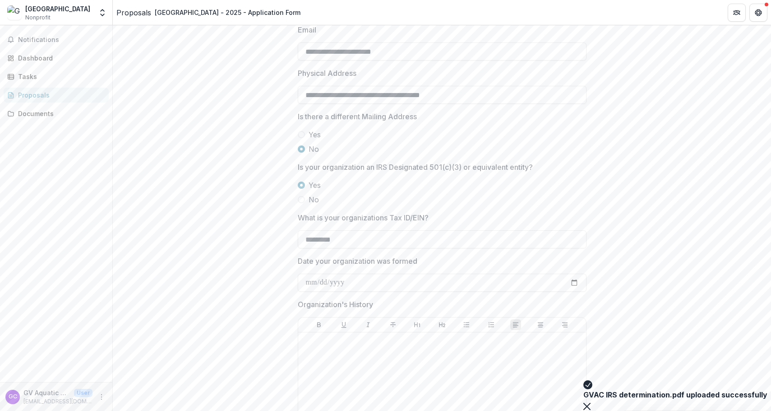  What do you see at coordinates (38, 18) in the screenshot?
I see `span: Nonprofit` at bounding box center [38, 18].